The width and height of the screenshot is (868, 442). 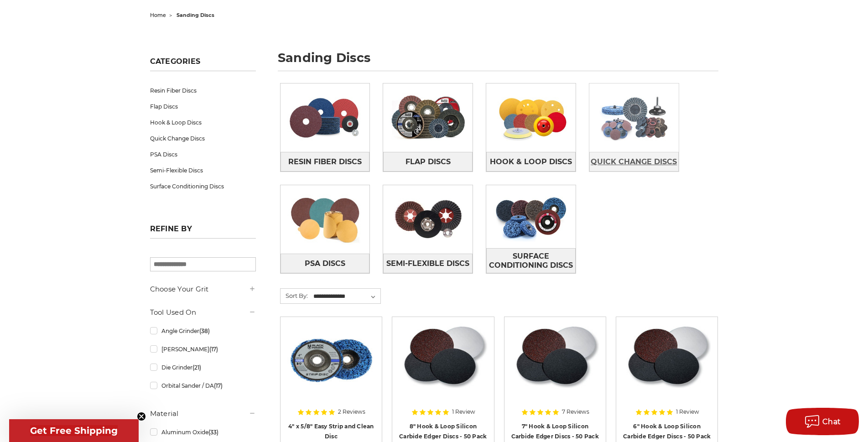 What do you see at coordinates (555, 382) in the screenshot?
I see `a: Silicon Carbide 7" Hook & Loop Edger Discs` at bounding box center [555, 382].